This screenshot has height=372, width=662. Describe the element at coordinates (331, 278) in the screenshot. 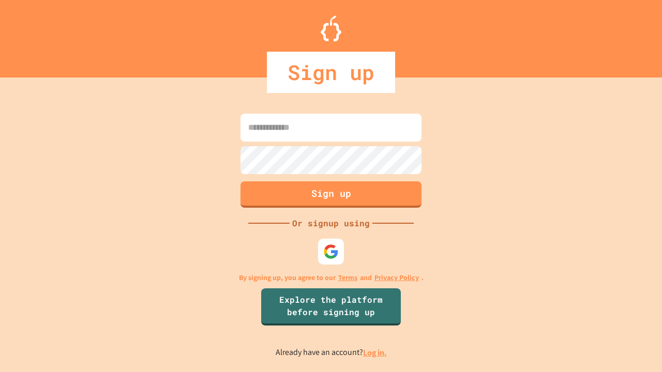

I see `p: By signing up, you agree to our and .` at that location.